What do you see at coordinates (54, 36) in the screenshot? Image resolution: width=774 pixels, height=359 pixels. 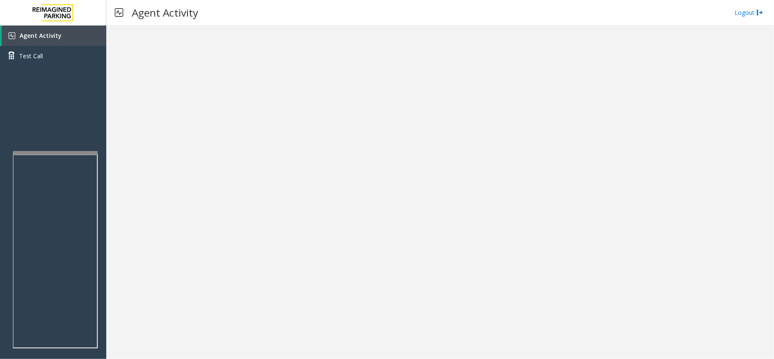 I see `a: Agent Activity` at bounding box center [54, 36].